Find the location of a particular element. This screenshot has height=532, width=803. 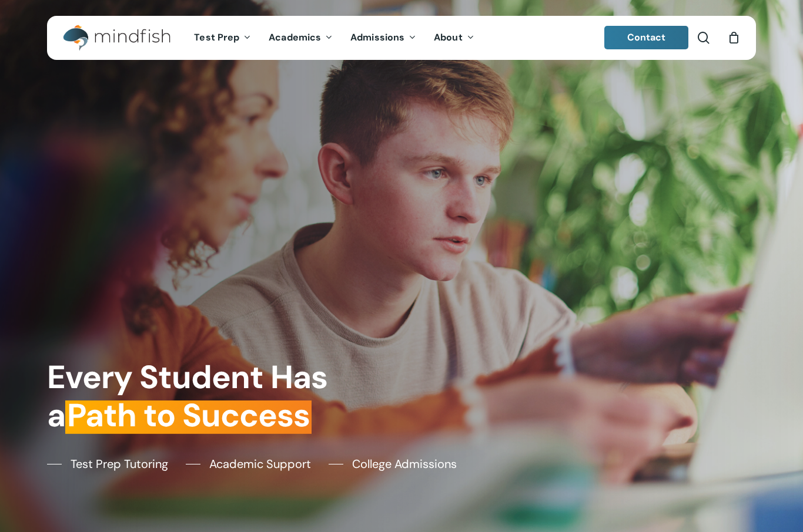

em: Path to Success is located at coordinates (188, 415).